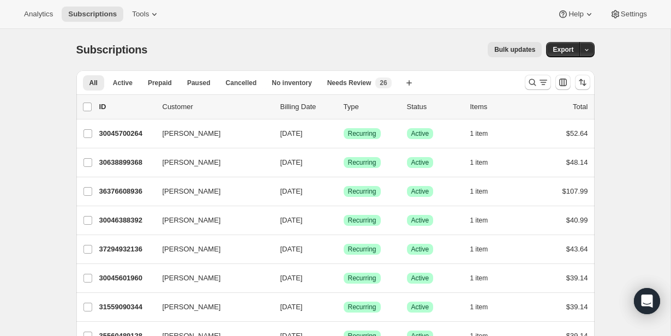  I want to click on p: 36376608936, so click(127, 192).